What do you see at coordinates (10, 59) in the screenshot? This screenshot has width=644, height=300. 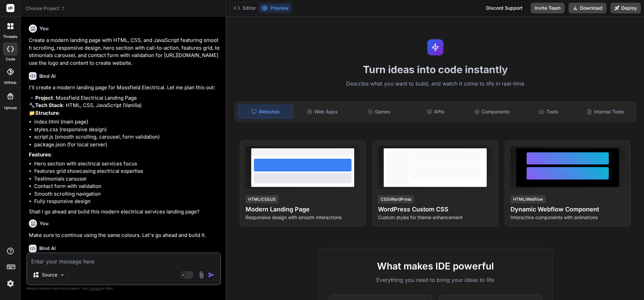 I see `label: code` at bounding box center [10, 59].